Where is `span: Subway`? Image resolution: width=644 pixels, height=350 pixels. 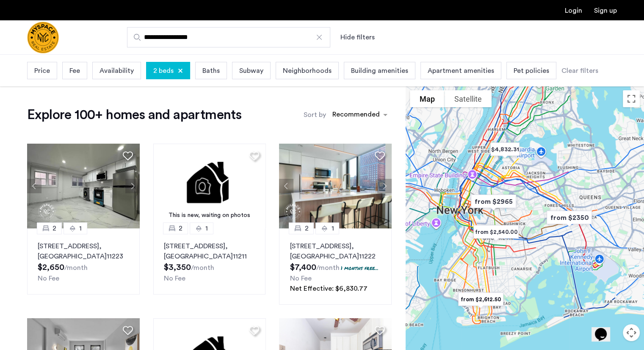
span: Subway is located at coordinates (251, 71).